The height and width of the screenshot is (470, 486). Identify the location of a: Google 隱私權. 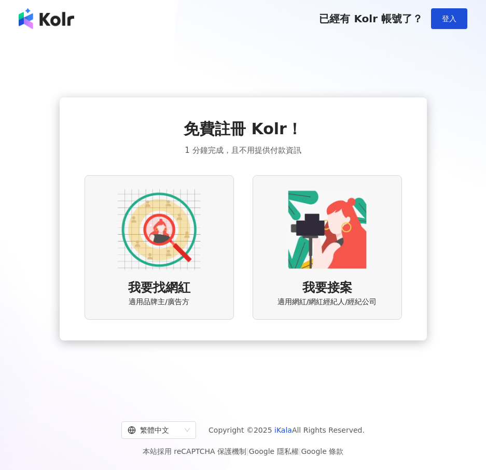
(274, 451).